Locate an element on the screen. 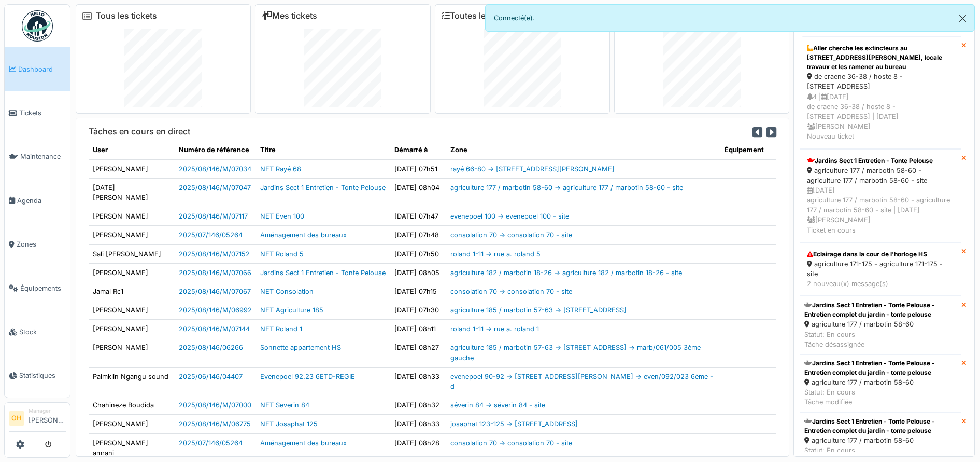 The image size is (980, 462). a: 2025/08/146/M/07152 is located at coordinates (214, 254).